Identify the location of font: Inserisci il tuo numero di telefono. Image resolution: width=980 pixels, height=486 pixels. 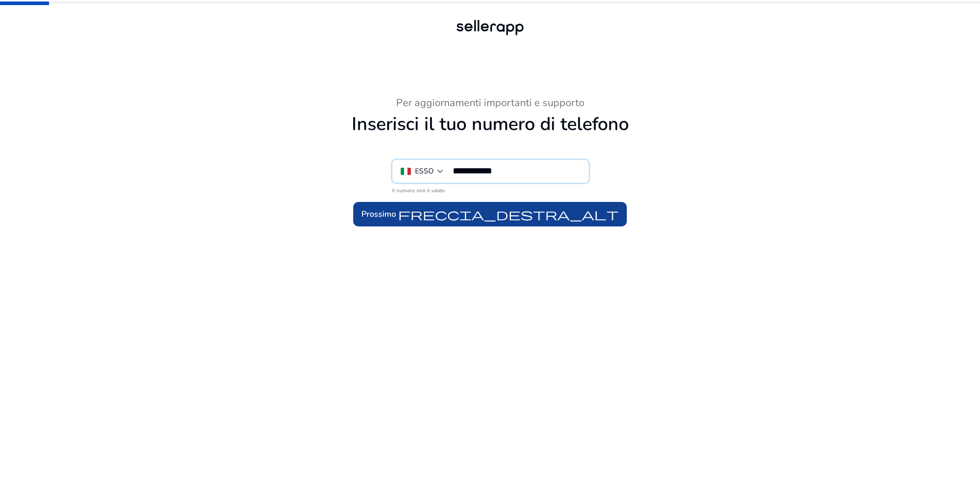
(490, 124).